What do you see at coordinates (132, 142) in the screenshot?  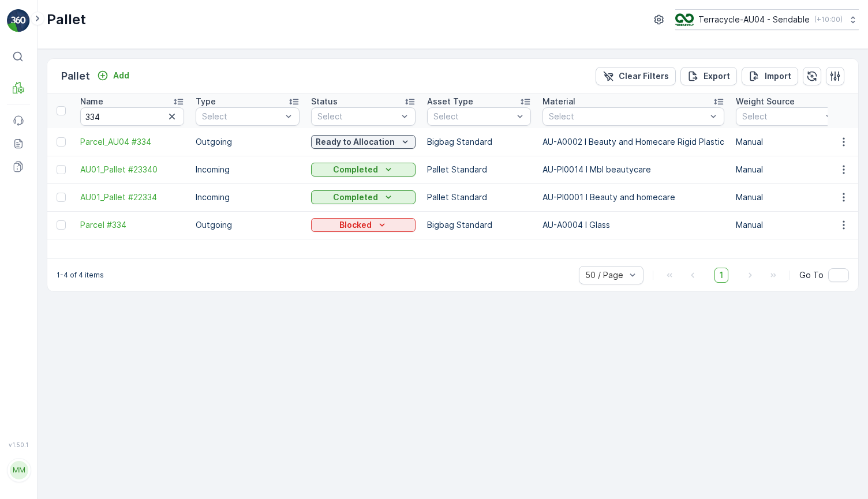 I see `a: Parcel_AU04 #334` at bounding box center [132, 142].